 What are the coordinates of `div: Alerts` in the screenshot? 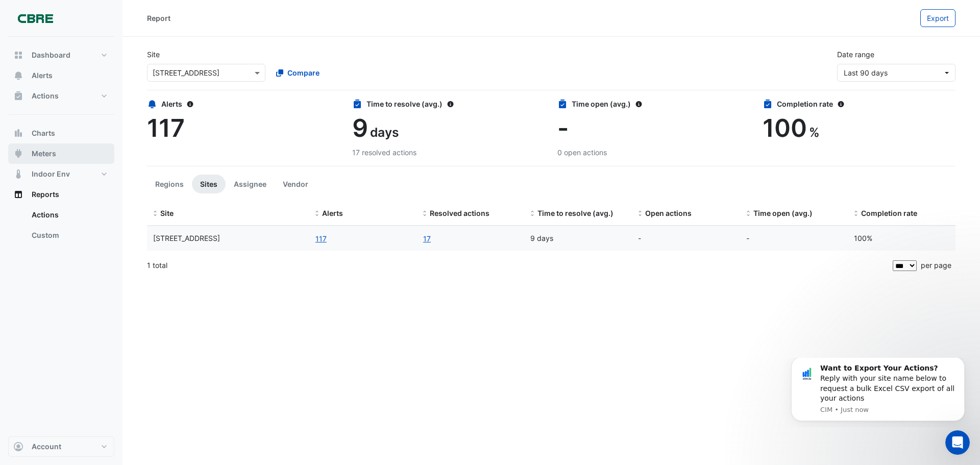 It's located at (244, 104).